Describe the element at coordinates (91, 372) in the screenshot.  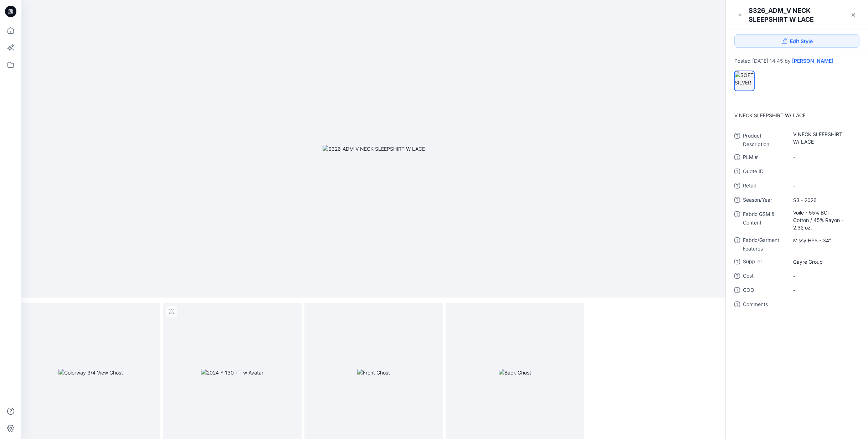
I see `img: Colorway 3/4 View Ghost` at that location.